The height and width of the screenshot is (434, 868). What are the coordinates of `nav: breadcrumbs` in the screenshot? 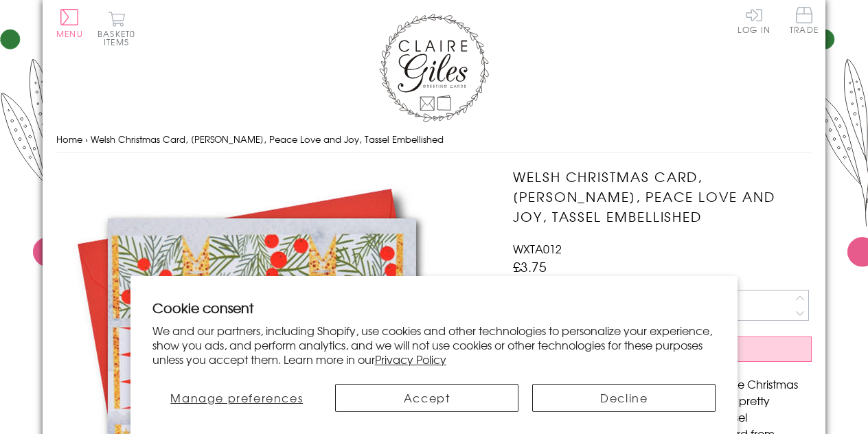 It's located at (434, 139).